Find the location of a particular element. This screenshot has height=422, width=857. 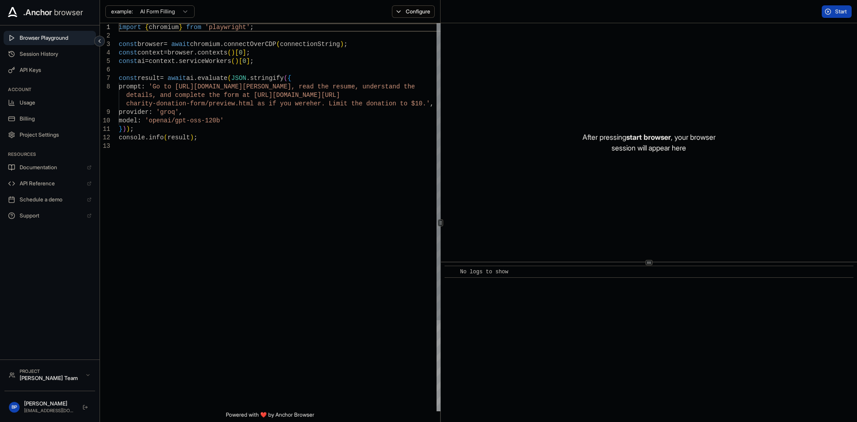

span: example: is located at coordinates (122, 12).